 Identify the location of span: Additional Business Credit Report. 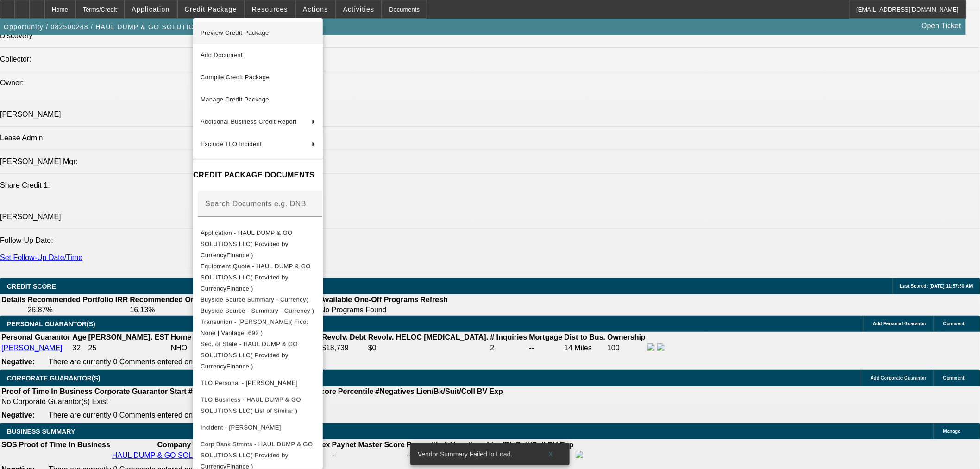
(248, 122).